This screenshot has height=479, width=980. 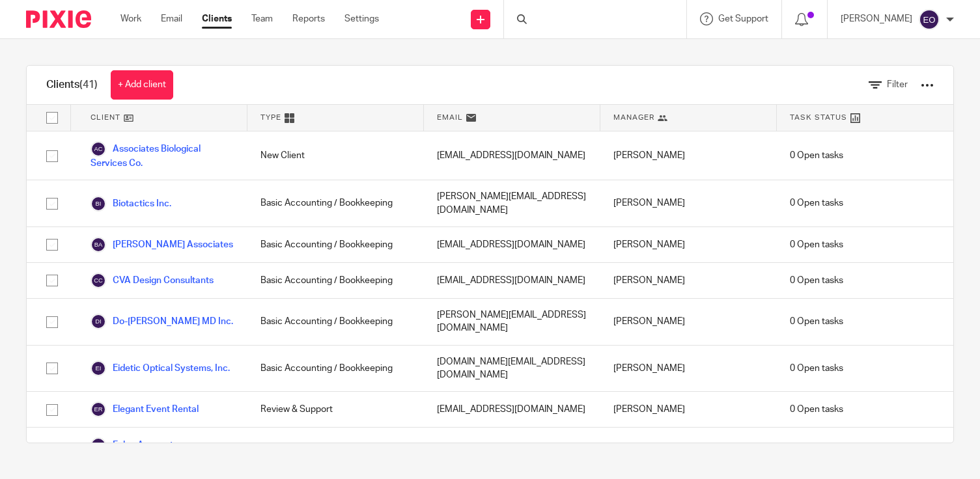 I want to click on a: Reports, so click(x=308, y=19).